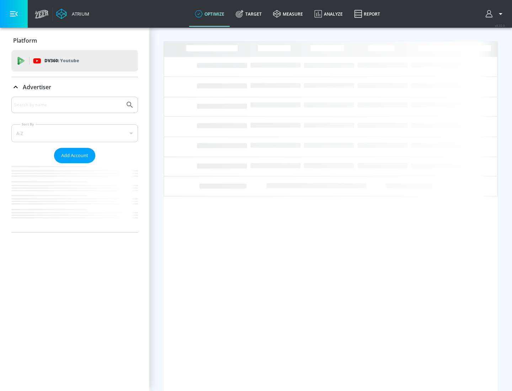 Image resolution: width=512 pixels, height=391 pixels. I want to click on span: Add Account, so click(75, 155).